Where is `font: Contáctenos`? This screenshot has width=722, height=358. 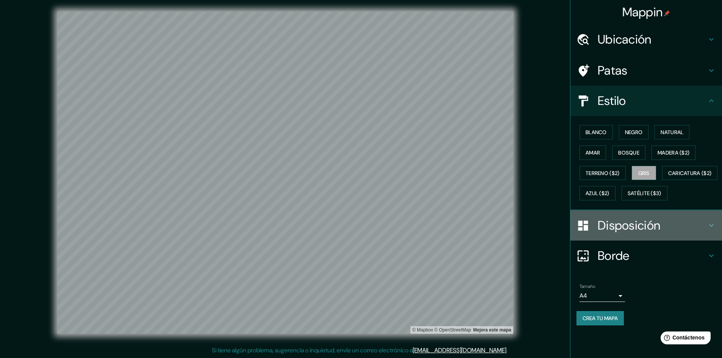
font: Contáctenos is located at coordinates (34, 9).